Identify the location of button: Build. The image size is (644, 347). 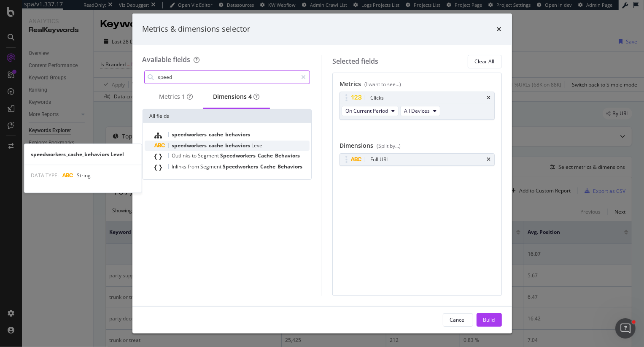
(489, 320).